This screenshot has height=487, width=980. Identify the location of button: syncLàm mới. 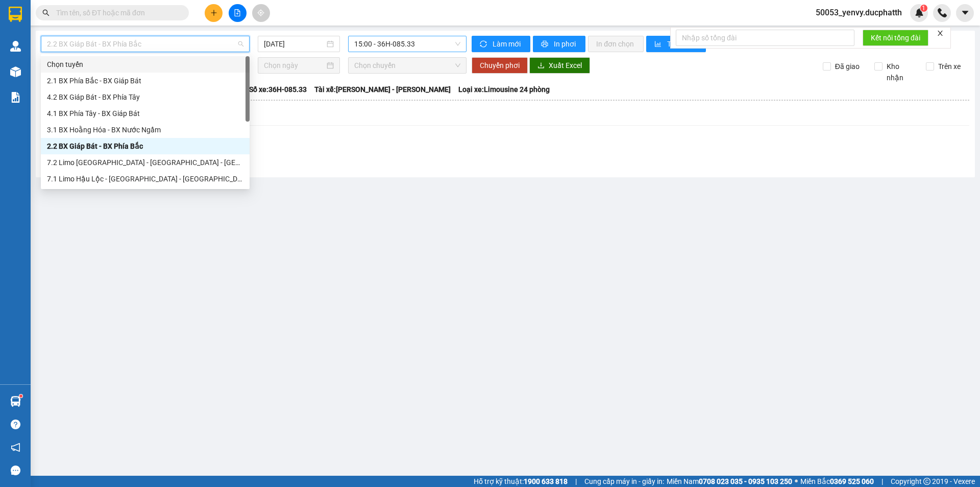
(501, 44).